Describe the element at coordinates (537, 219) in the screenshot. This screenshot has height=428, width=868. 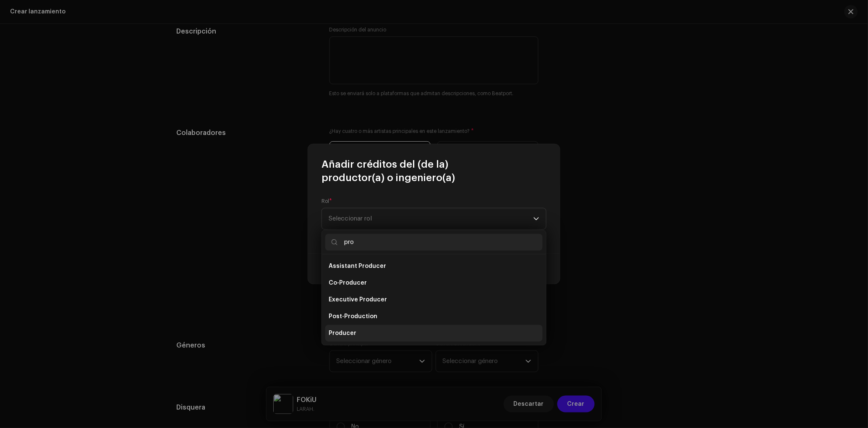
I see `div: dropdown trigger` at that location.